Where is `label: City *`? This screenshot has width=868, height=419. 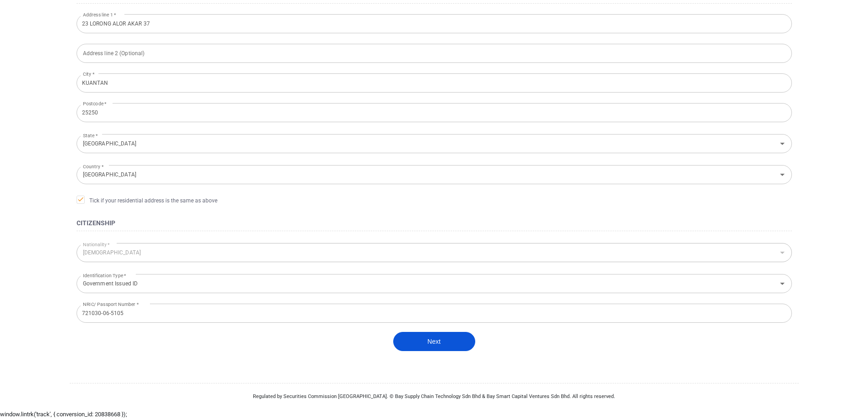 label: City * is located at coordinates (88, 74).